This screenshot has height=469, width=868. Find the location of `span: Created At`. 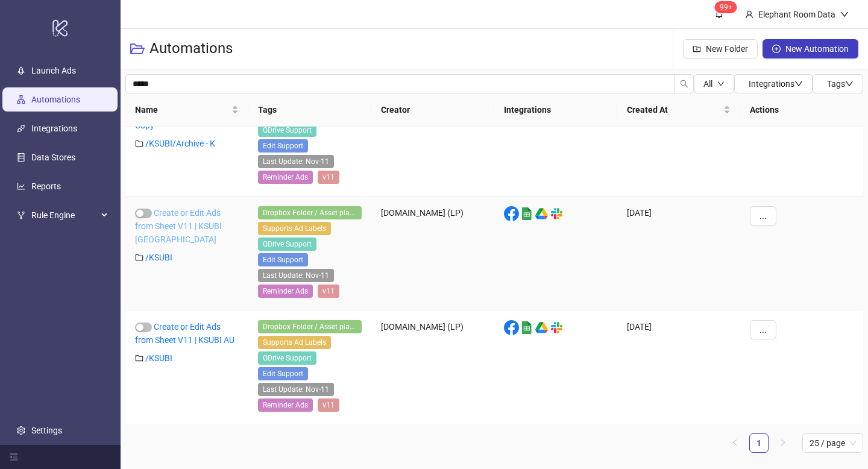

span: Created At is located at coordinates (674, 110).